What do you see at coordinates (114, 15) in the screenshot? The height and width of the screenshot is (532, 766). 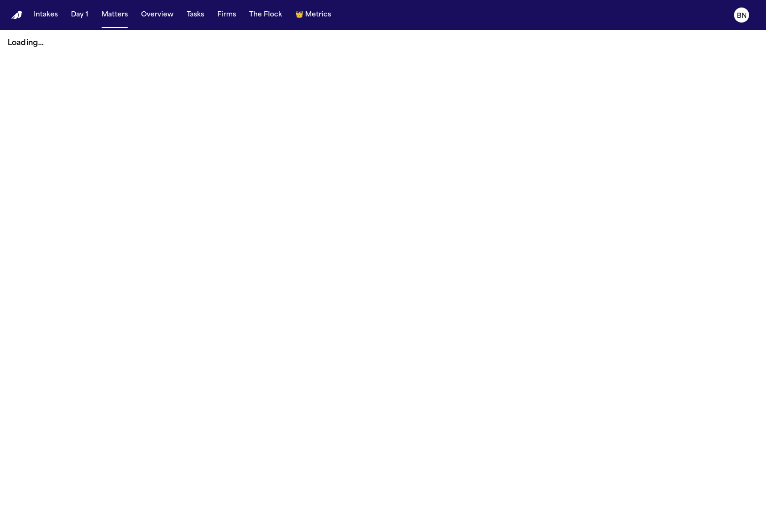 I see `button: Matters` at bounding box center [114, 15].